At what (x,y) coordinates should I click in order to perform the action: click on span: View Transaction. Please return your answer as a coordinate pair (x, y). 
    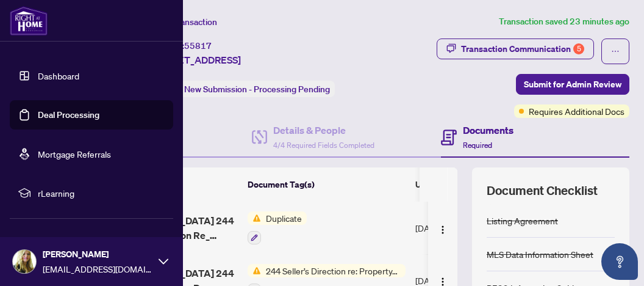
    Looking at the image, I should click on (184, 22).